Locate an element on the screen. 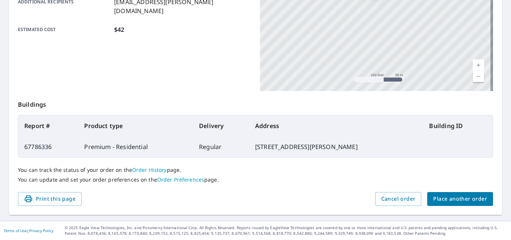 Image resolution: width=511 pixels, height=240 pixels. span: Cancel order is located at coordinates (399, 199).